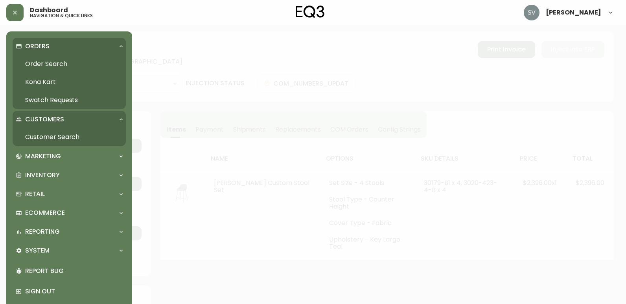 The image size is (626, 304). Describe the element at coordinates (69, 82) in the screenshot. I see `a: Kona Kart` at that location.